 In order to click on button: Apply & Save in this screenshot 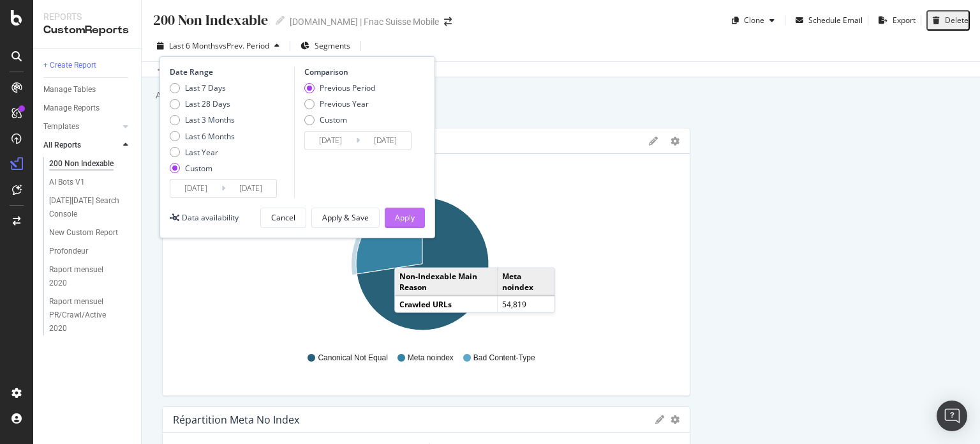, I will do `click(345, 218)`.